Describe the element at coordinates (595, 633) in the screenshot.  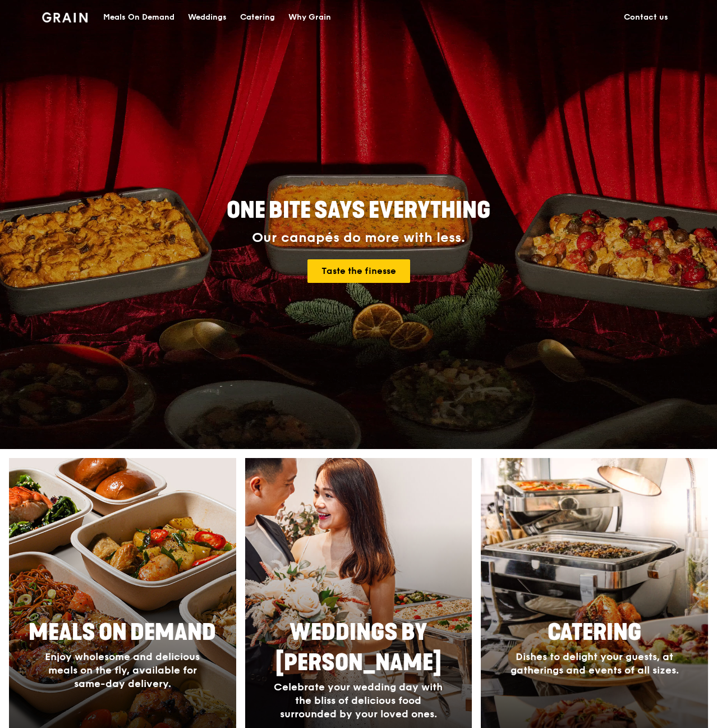
I see `span: Catering` at that location.